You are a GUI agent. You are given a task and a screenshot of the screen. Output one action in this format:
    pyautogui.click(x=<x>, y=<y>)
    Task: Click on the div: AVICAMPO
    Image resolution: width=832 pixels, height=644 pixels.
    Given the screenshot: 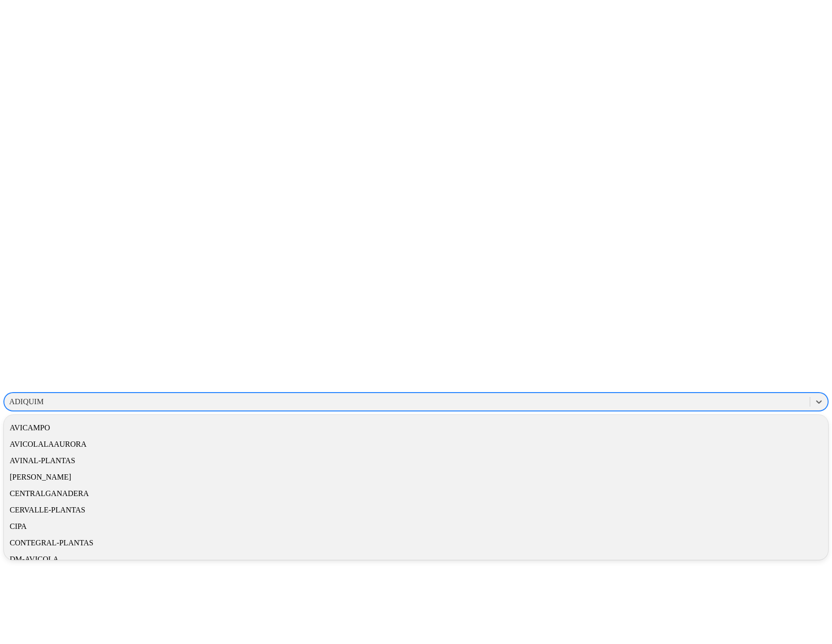 What is the action you would take?
    pyautogui.click(x=416, y=428)
    